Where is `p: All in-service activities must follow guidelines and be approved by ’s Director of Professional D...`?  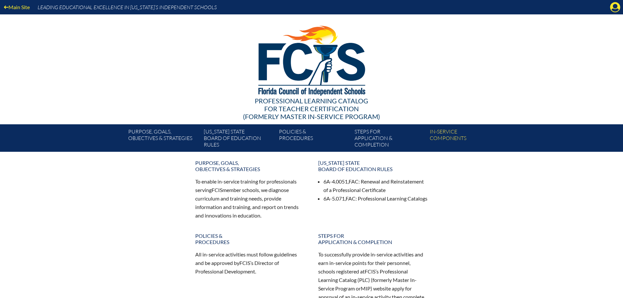
p: All in-service activities must follow guidelines and be approved by ’s Director of Professional D... is located at coordinates (250, 263).